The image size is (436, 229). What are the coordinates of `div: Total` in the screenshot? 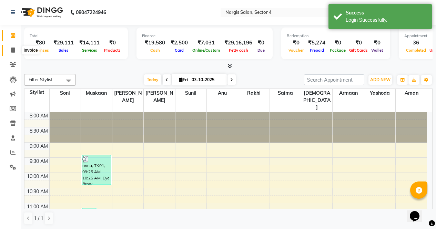 It's located at (76, 36).